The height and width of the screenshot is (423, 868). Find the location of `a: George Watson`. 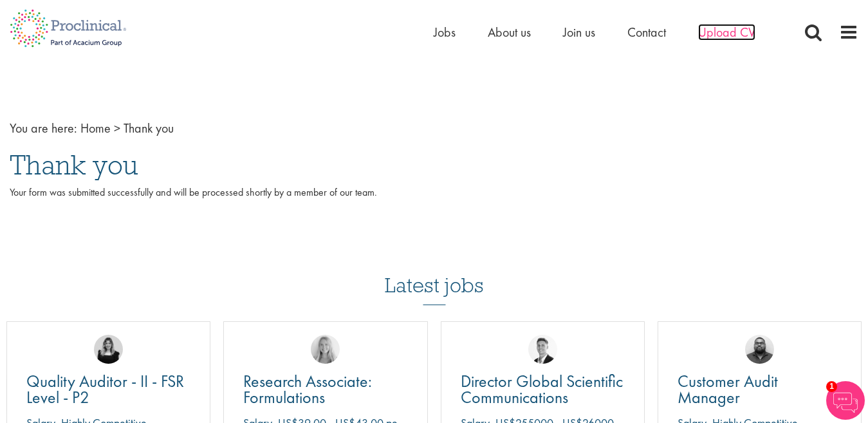

a: George Watson is located at coordinates (542, 349).